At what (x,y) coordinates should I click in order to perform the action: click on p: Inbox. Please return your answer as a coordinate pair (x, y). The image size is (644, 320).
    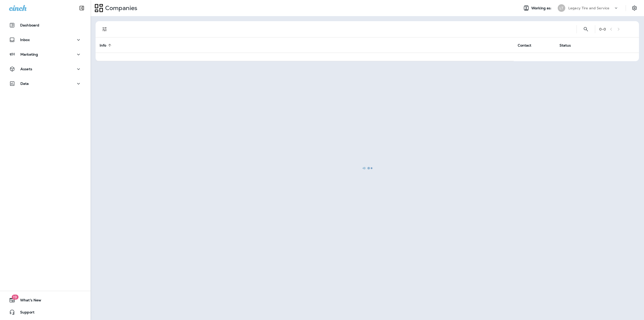
    Looking at the image, I should click on (25, 40).